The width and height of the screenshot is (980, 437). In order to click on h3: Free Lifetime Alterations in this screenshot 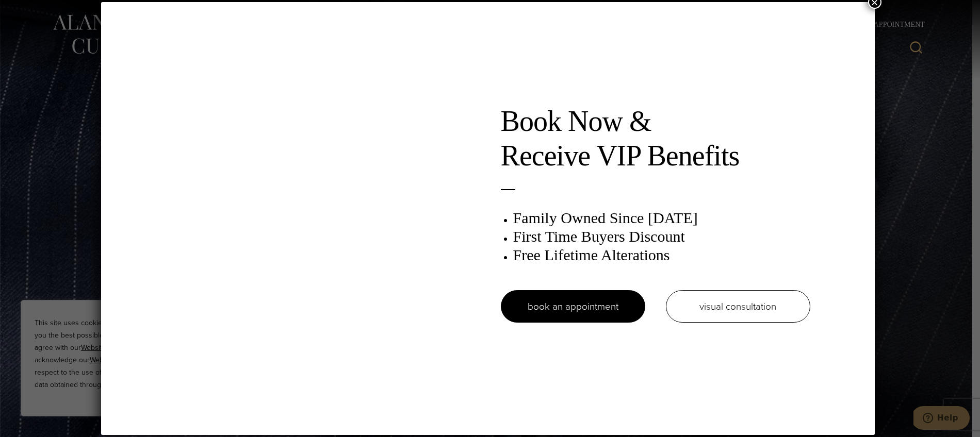, I will do `click(662, 255)`.